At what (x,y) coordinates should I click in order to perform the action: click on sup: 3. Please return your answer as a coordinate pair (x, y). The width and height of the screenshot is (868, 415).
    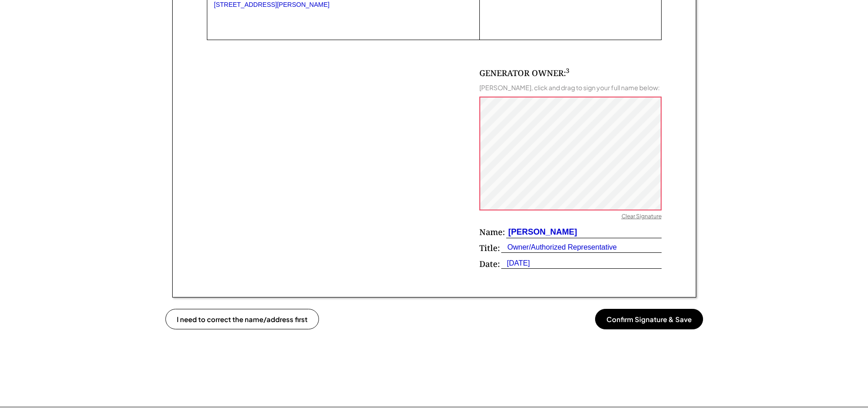
    Looking at the image, I should click on (567, 71).